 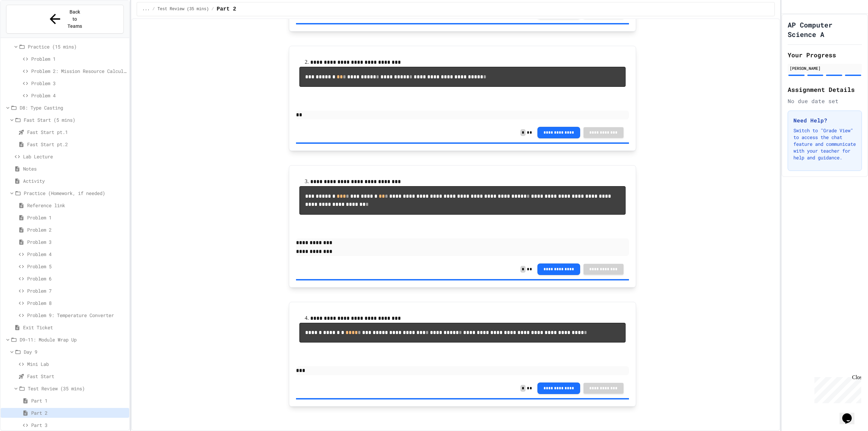 What do you see at coordinates (79, 71) in the screenshot?
I see `span: Problem 2: Mission Resource Calculator` at bounding box center [79, 71].